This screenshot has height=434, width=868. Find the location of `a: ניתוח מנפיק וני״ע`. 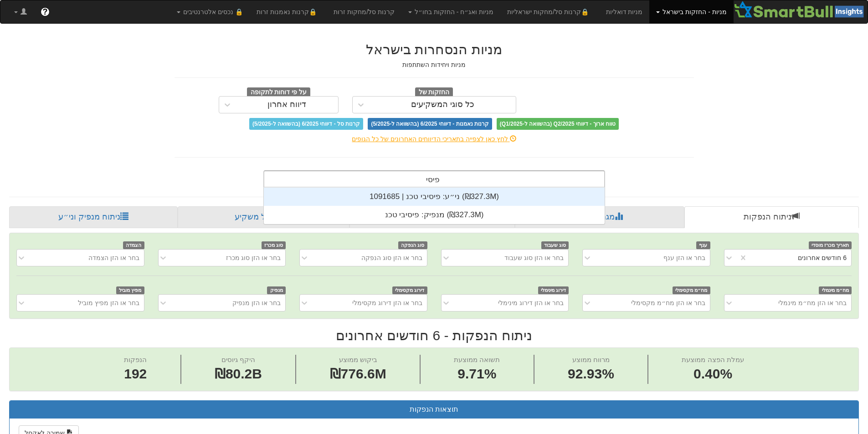

a: ניתוח מנפיק וני״ע is located at coordinates (94, 217).